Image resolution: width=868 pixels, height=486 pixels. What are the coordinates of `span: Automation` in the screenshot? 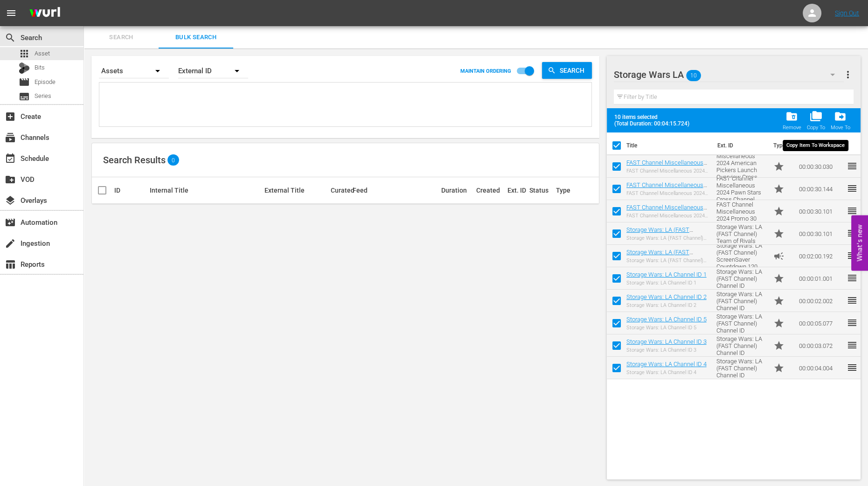 It's located at (10, 222).